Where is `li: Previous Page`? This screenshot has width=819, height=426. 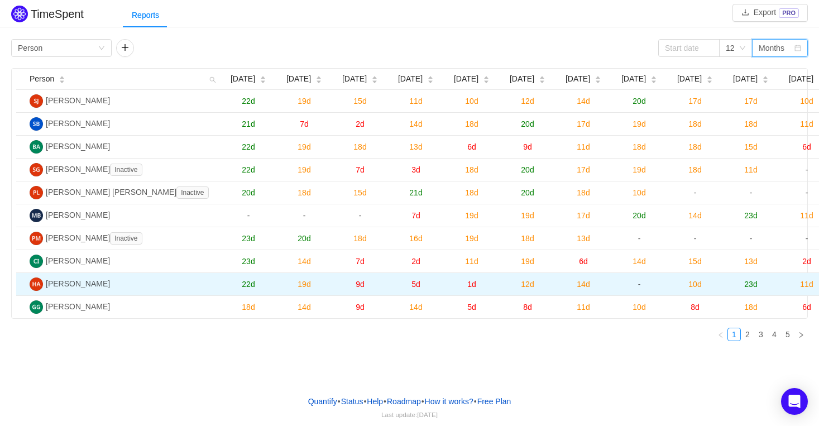
li: Previous Page is located at coordinates (721, 335).